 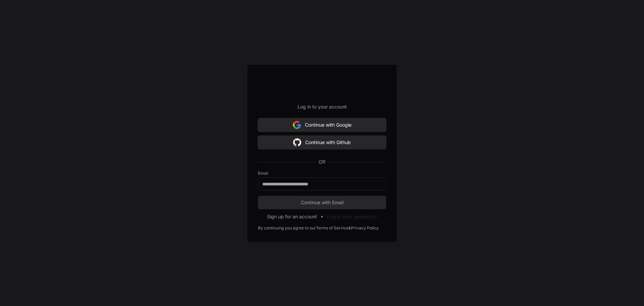 What do you see at coordinates (322, 202) in the screenshot?
I see `button: Continue with Email` at bounding box center [322, 202].